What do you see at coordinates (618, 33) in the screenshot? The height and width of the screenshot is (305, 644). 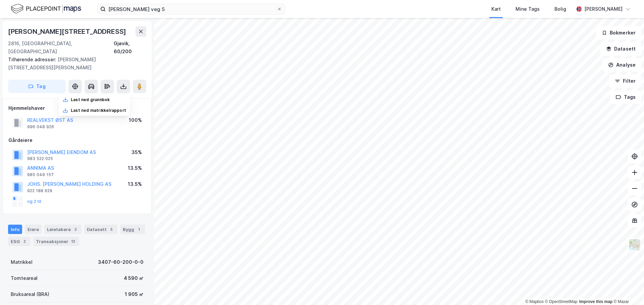 I see `button: Bokmerker` at bounding box center [618, 33].